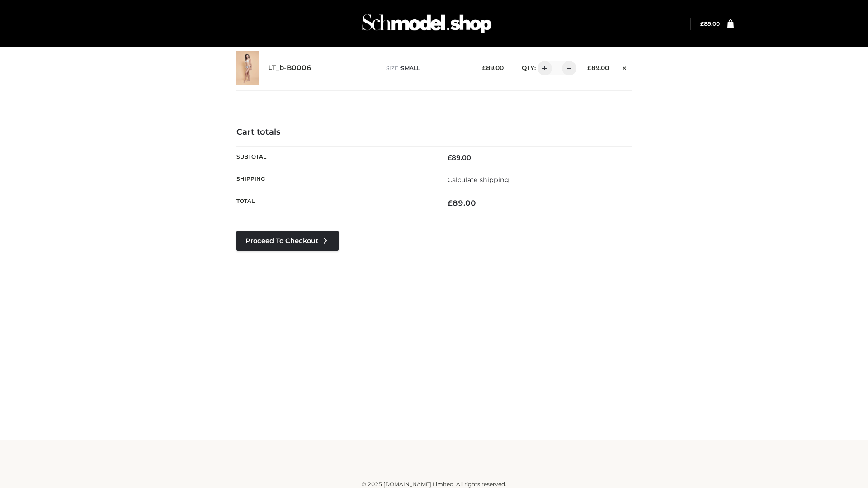 Image resolution: width=868 pixels, height=488 pixels. I want to click on a: Calculate shipping, so click(478, 180).